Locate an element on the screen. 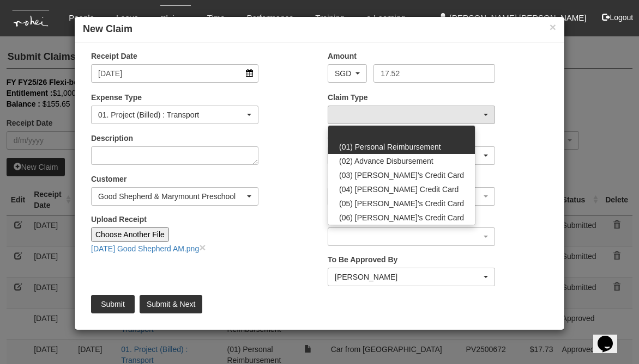 This screenshot has width=639, height=364. div: Good Shepherd & Marymount Preschool is located at coordinates (171, 197).